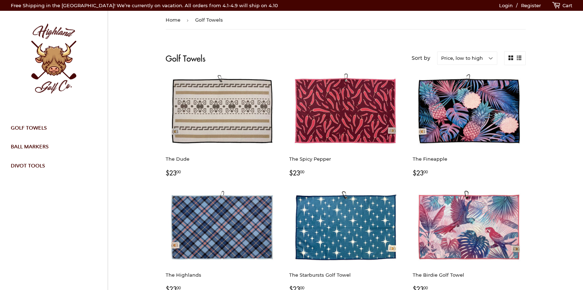 Image resolution: width=583 pixels, height=290 pixels. Describe the element at coordinates (530, 5) in the screenshot. I see `a: Register` at that location.